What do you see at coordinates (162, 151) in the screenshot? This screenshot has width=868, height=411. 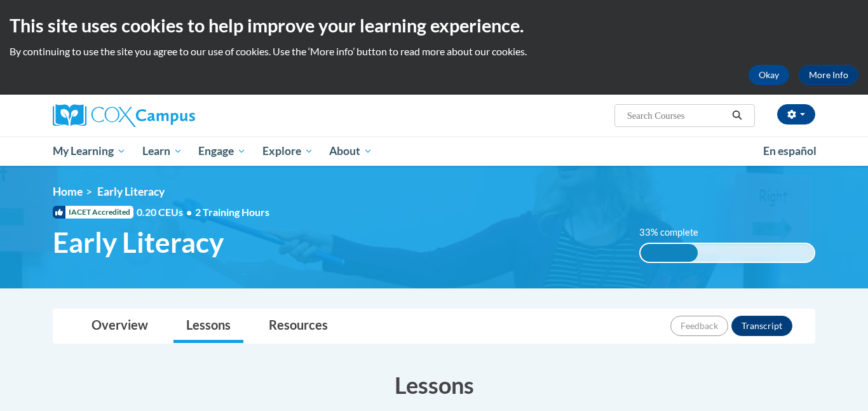 I see `span: Learn` at bounding box center [162, 151].